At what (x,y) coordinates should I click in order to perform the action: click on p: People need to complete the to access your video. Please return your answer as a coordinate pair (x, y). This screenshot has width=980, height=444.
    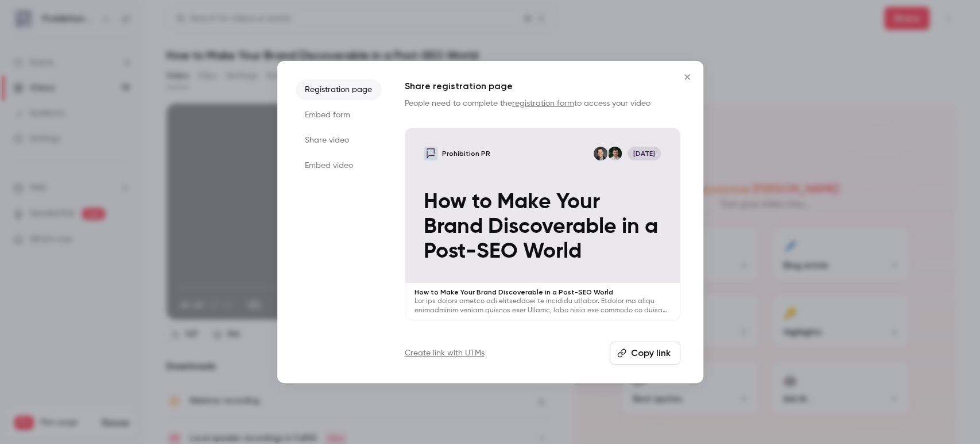
    Looking at the image, I should click on (543, 103).